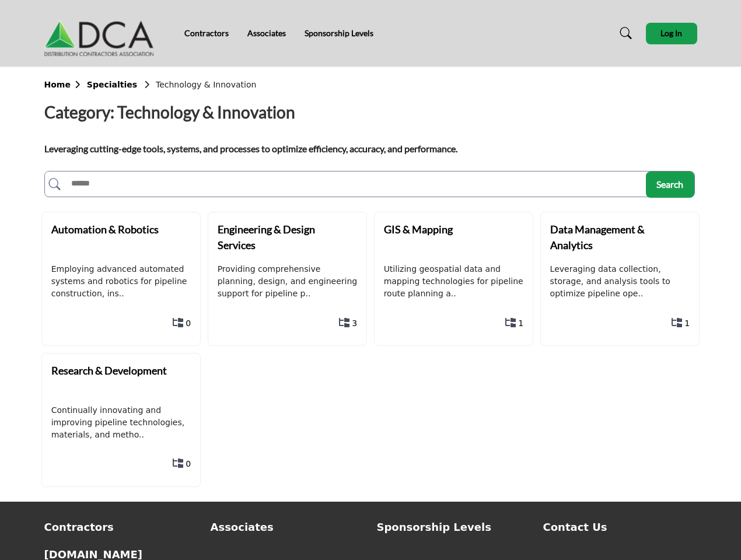 The height and width of the screenshot is (560, 741). I want to click on a: Contact Us, so click(620, 527).